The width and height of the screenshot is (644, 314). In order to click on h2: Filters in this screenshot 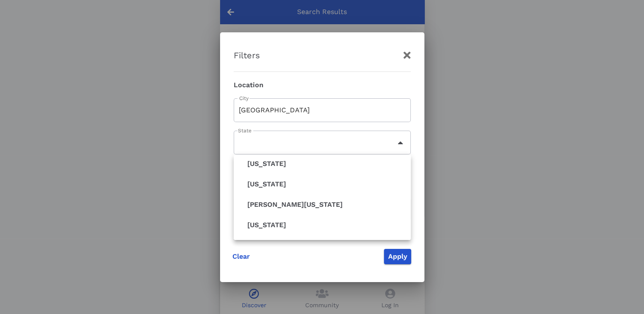, I will do `click(247, 55)`.